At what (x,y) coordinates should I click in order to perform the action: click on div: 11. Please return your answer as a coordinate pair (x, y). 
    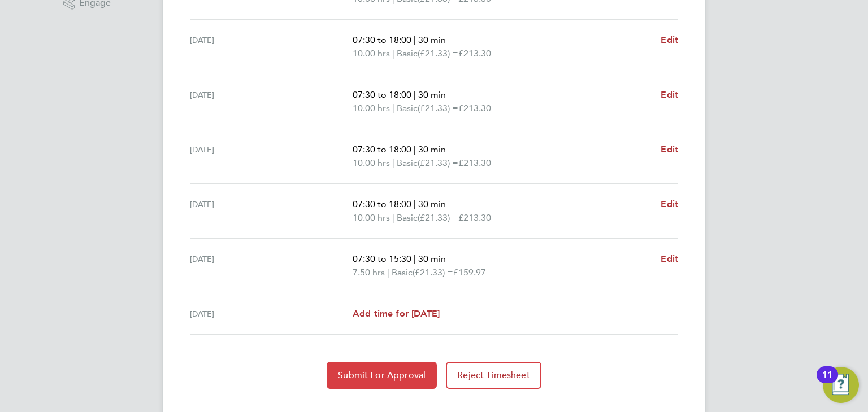
    Looking at the image, I should click on (828, 382).